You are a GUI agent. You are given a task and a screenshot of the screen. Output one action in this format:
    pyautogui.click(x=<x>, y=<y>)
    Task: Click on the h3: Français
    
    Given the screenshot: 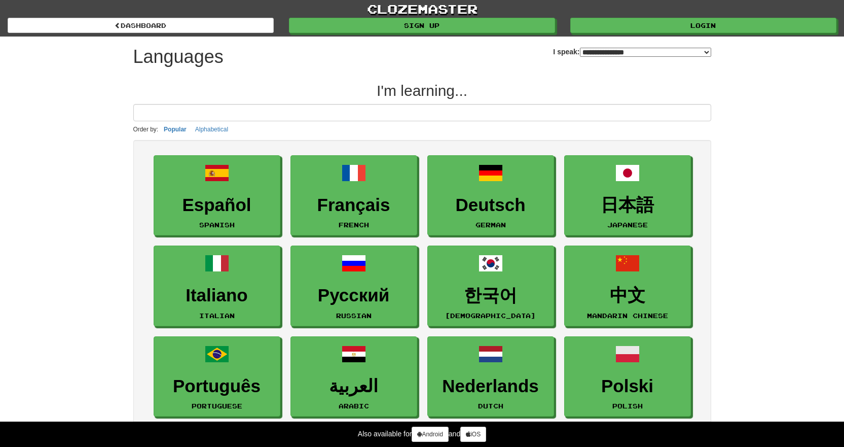 What is the action you would take?
    pyautogui.click(x=354, y=205)
    